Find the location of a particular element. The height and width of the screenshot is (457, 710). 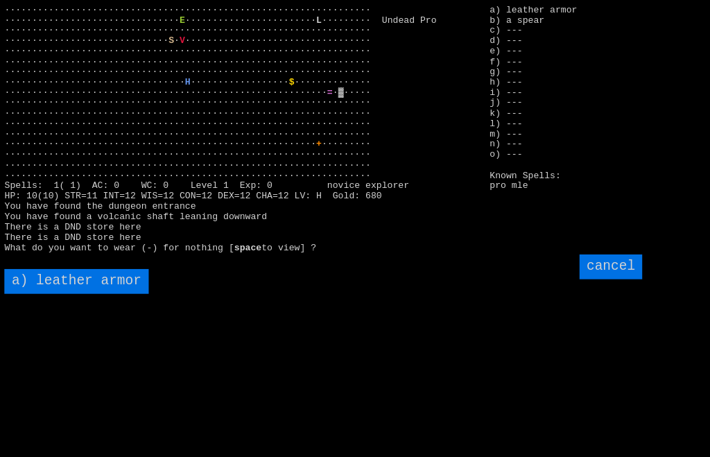

input: cancel is located at coordinates (584, 254).